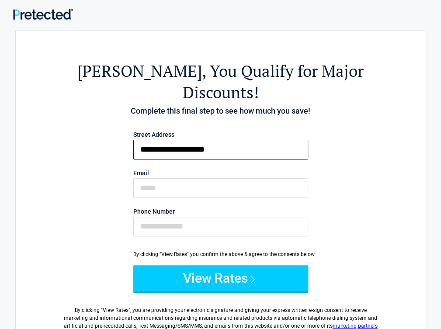 The image size is (441, 329). I want to click on h2: , You Qualify for Major Discounts!, so click(221, 82).